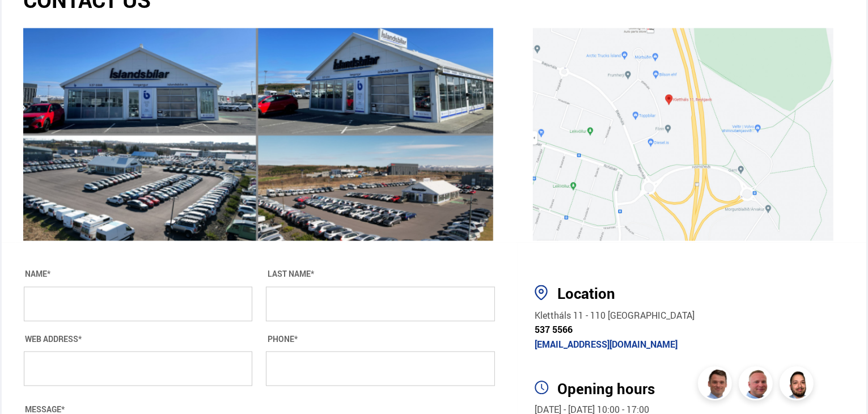 The height and width of the screenshot is (414, 868). Describe the element at coordinates (553, 330) in the screenshot. I see `a: 537 5566` at that location.